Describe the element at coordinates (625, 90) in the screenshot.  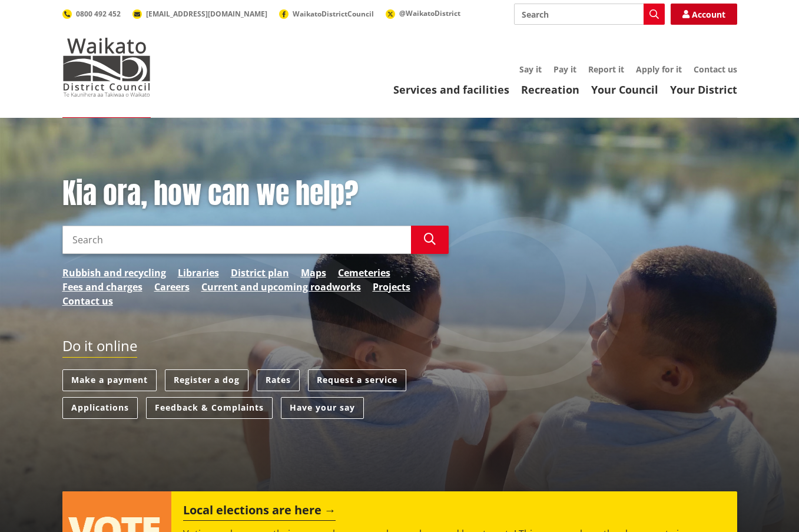
I see `a: Your Council` at that location.